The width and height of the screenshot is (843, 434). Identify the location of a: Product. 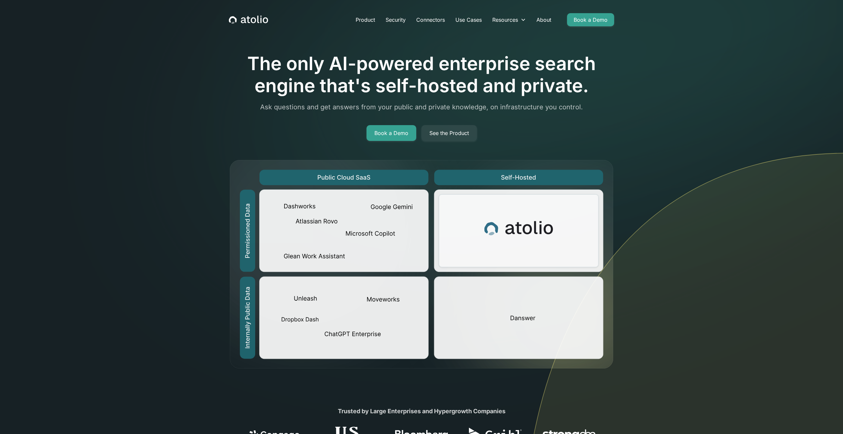
(365, 20).